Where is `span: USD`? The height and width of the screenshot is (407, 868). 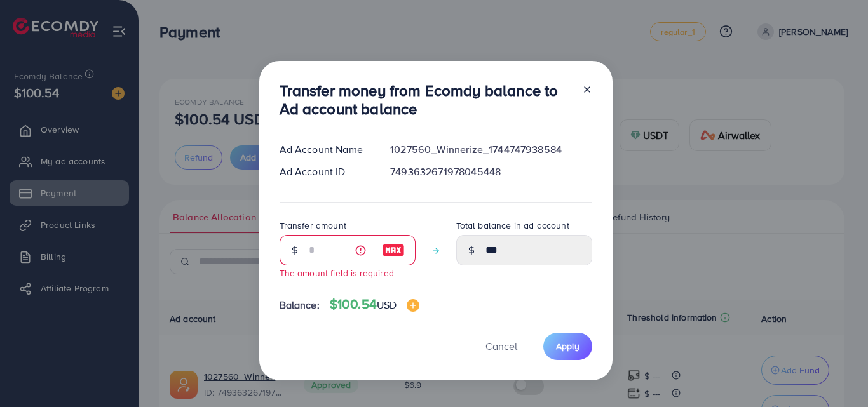
span: USD is located at coordinates (386, 305).